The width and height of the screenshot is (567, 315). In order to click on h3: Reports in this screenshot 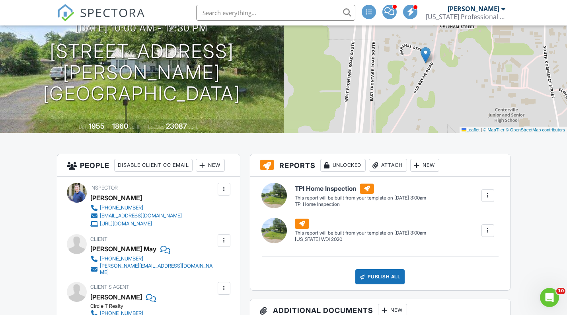, I will do `click(380, 165)`.